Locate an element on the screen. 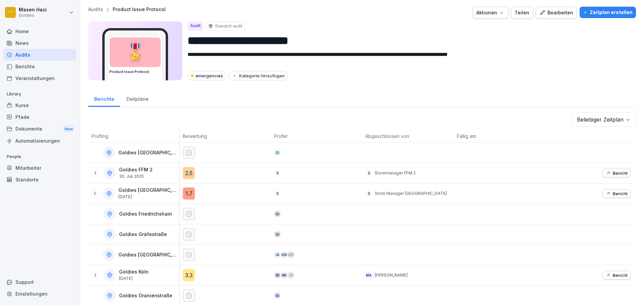  p: Audits is located at coordinates (96, 9).